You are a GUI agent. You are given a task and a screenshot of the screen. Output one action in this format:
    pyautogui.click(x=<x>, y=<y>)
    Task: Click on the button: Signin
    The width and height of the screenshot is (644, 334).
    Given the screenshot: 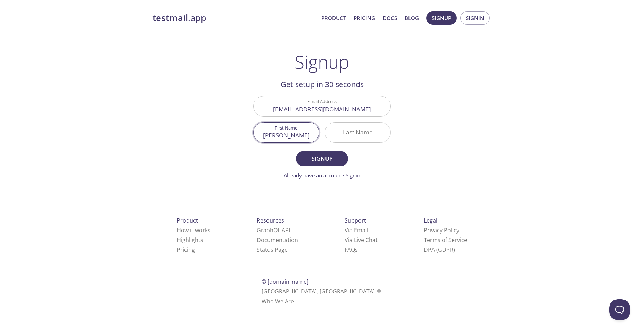 What is the action you would take?
    pyautogui.click(x=475, y=18)
    